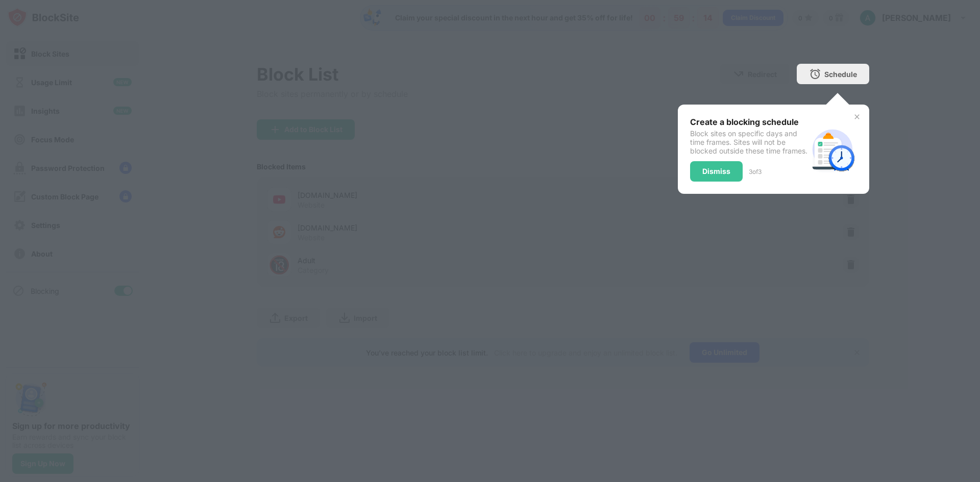 Image resolution: width=980 pixels, height=482 pixels. What do you see at coordinates (716, 172) in the screenshot?
I see `div: Dismiss` at bounding box center [716, 172].